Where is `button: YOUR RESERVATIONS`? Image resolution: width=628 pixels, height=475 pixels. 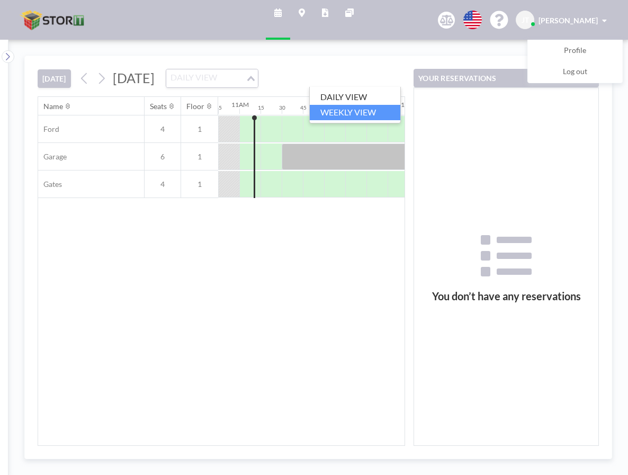
button: YOUR RESERVATIONS is located at coordinates (506, 78).